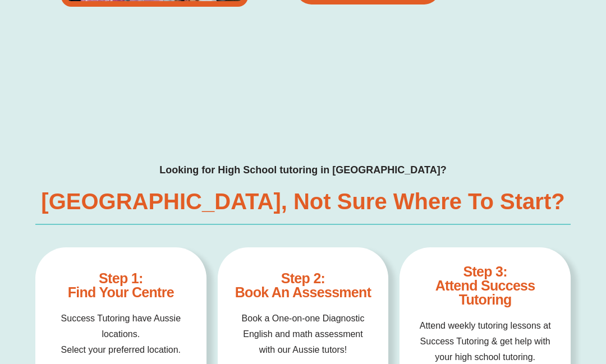  Describe the element at coordinates (303, 286) in the screenshot. I see `h4: Step 2: Book an Assessment` at that location.